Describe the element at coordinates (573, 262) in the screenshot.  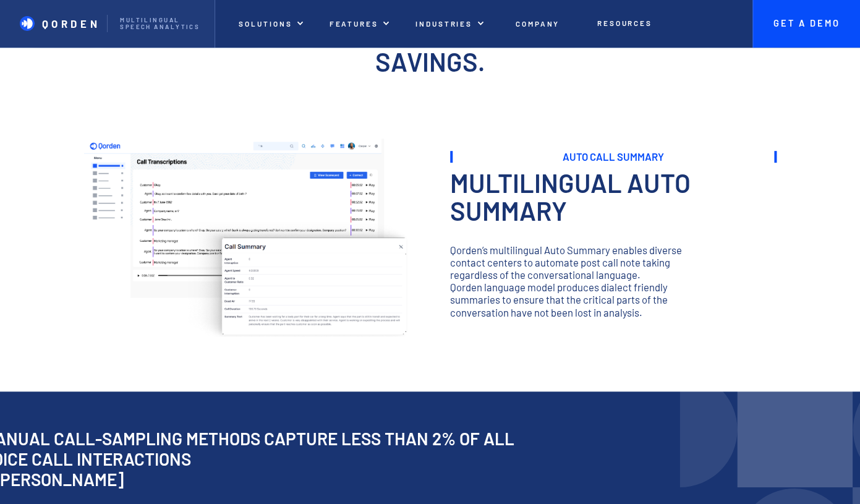
I see `p: Qorden’s multilingual Auto Summary enables diverse contact centers to automate post call note tak...` at that location.